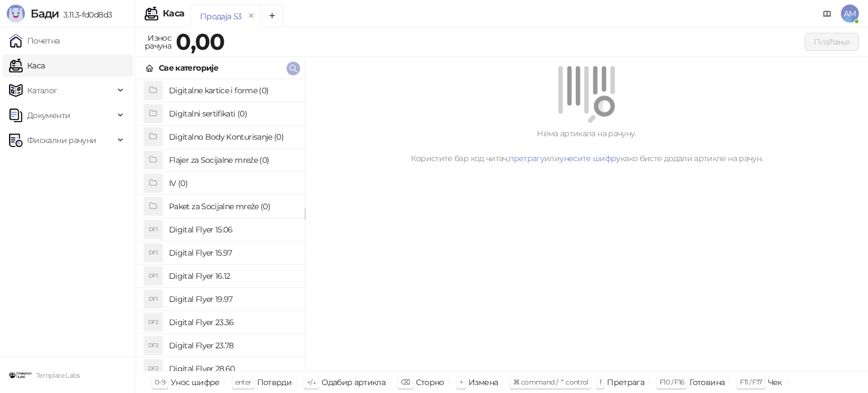  What do you see at coordinates (27, 65) in the screenshot?
I see `a: Каса` at bounding box center [27, 65].